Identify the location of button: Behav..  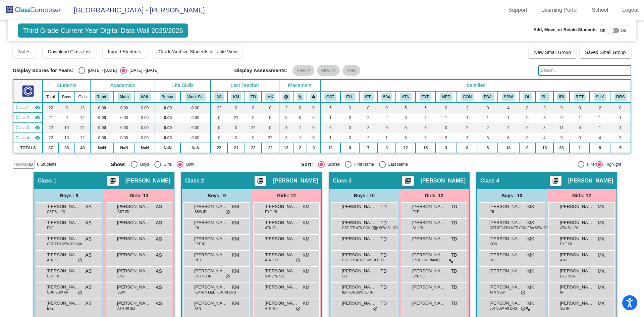
(168, 97).